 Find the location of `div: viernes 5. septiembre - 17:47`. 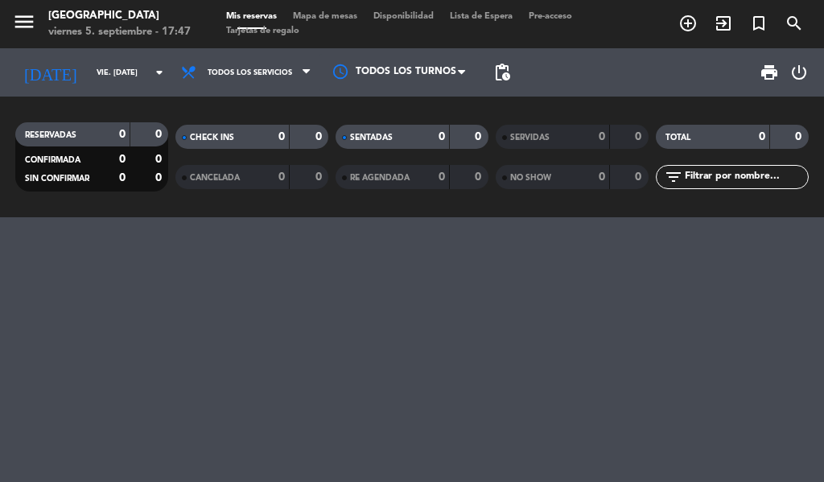

div: viernes 5. septiembre - 17:47 is located at coordinates (119, 32).